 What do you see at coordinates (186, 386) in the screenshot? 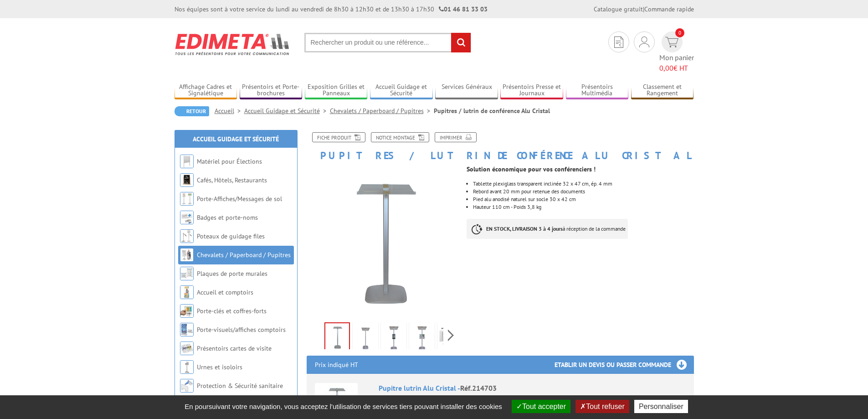
I see `img: Protection & Sécurité sanitaire` at bounding box center [186, 386].